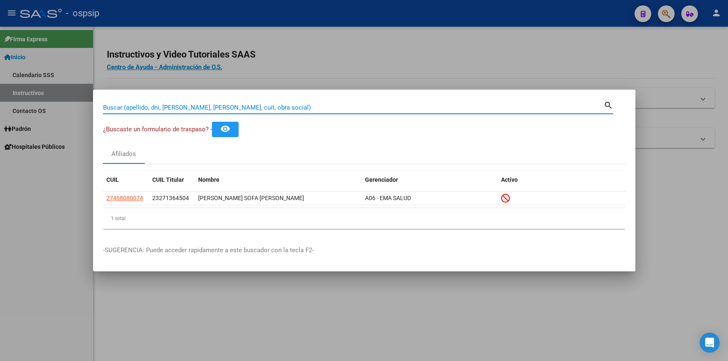 Image resolution: width=728 pixels, height=361 pixels. Describe the element at coordinates (430, 180) in the screenshot. I see `datatable-header-cell: Gerenciador` at that location.